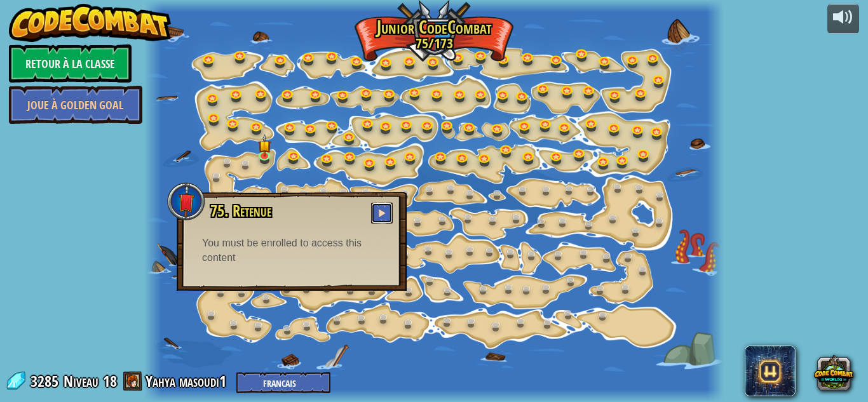  Describe the element at coordinates (81, 381) in the screenshot. I see `span: Niveau` at that location.